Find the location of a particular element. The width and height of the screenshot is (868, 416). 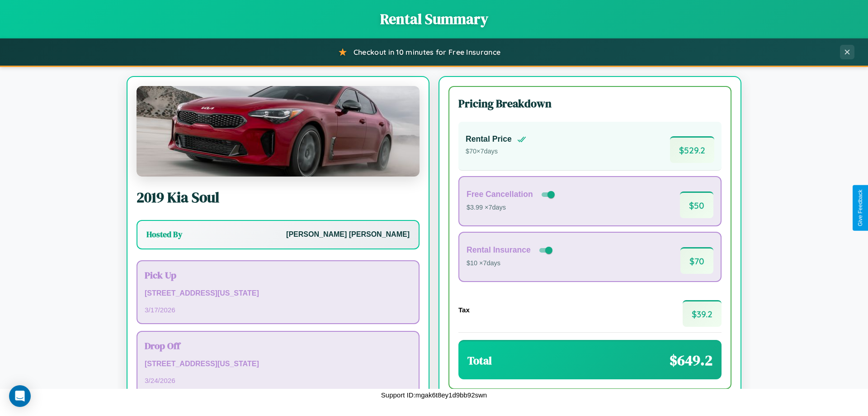

span: $ 529.2 is located at coordinates (692, 149).